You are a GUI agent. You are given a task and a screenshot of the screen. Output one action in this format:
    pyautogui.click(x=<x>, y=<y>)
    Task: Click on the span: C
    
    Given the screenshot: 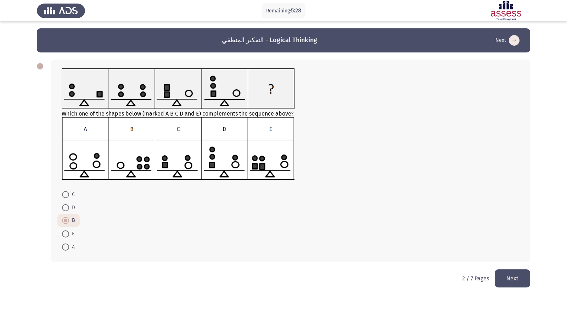 What is the action you would take?
    pyautogui.click(x=72, y=194)
    